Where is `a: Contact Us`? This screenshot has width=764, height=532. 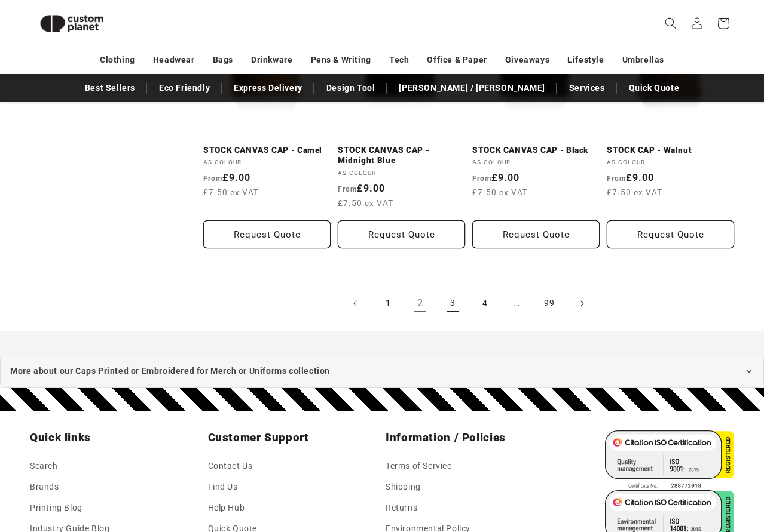 a: Contact Us is located at coordinates (231, 468).